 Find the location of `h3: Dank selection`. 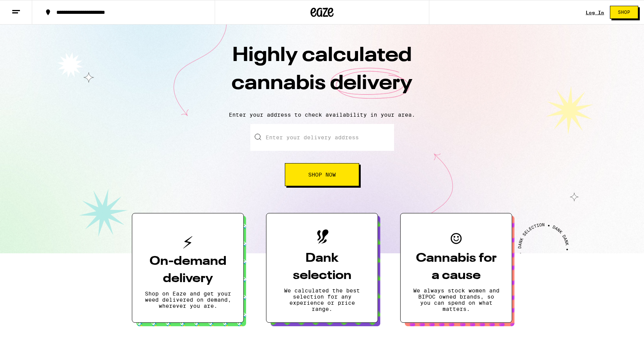

h3: Dank selection is located at coordinates (322, 267).